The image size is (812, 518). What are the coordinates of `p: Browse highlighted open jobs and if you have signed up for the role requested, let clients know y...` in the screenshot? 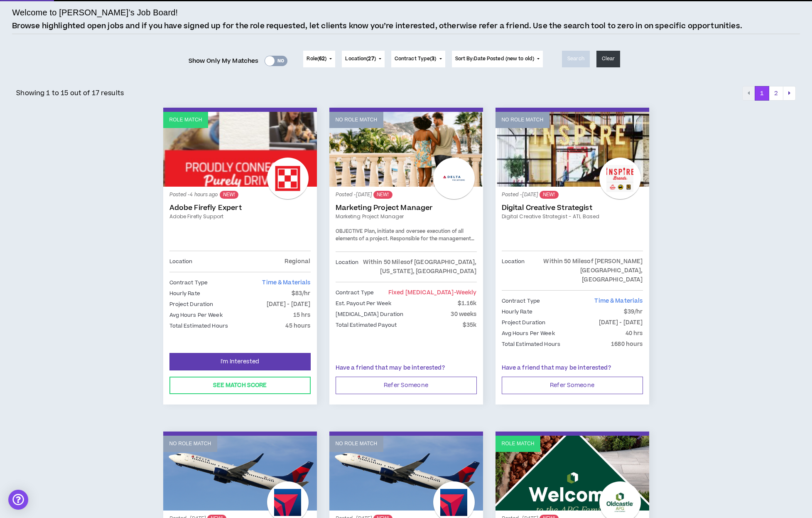 It's located at (377, 27).